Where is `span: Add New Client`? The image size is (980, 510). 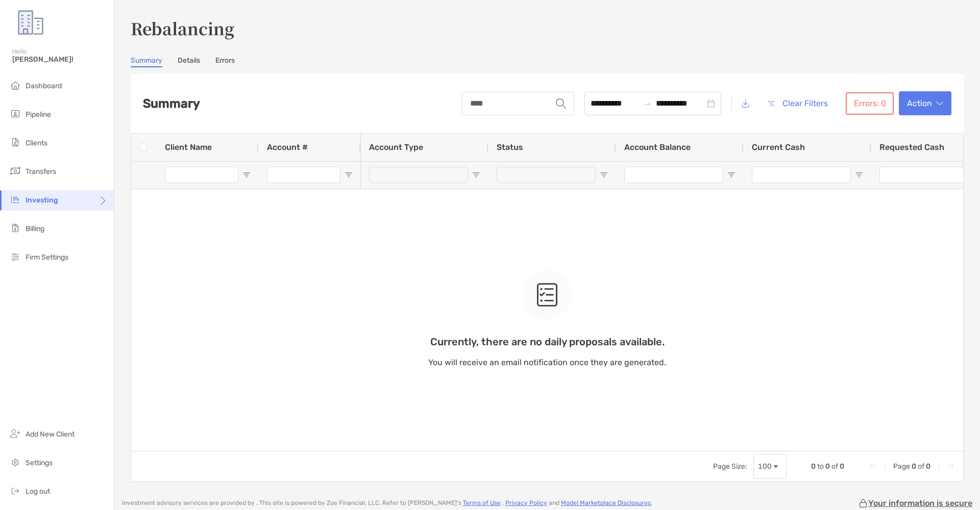
span: Add New Client is located at coordinates (50, 434).